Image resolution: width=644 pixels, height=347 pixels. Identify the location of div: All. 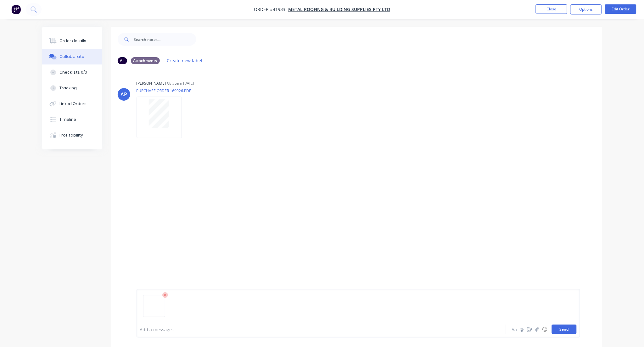
(122, 61).